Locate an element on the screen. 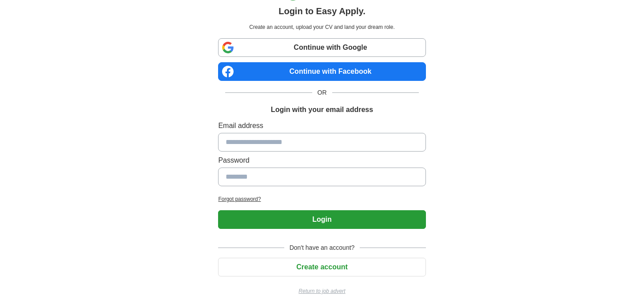  a: Continue with Google is located at coordinates (322, 47).